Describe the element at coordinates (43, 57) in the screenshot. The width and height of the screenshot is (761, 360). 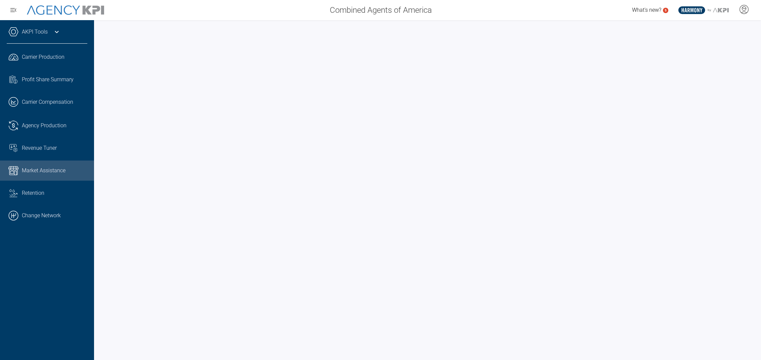
I see `span: Carrier Production` at that location.